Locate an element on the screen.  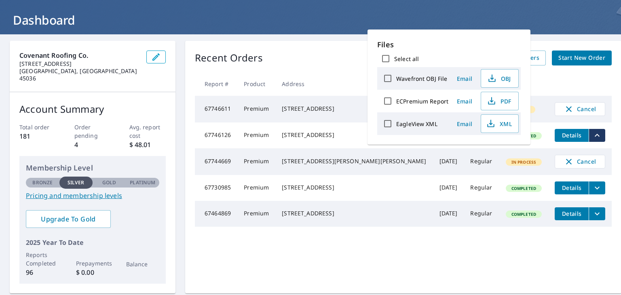
td: 67744669 is located at coordinates (216, 162).